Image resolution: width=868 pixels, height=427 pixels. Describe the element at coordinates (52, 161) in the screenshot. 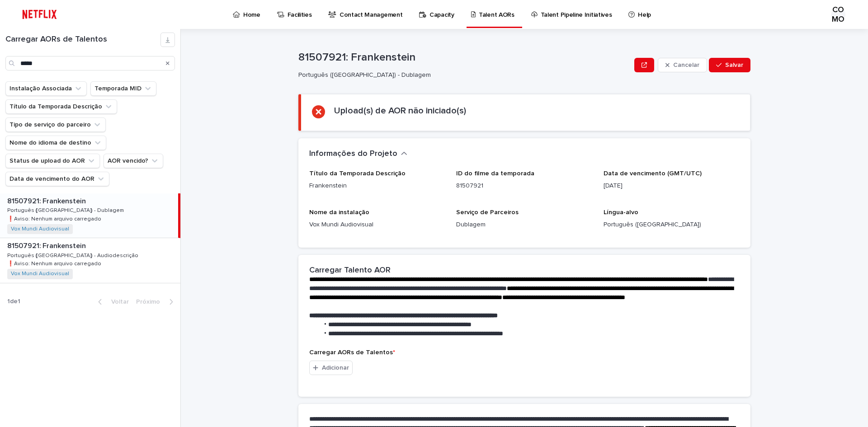

I see `button: Status de upload do AOR` at that location.